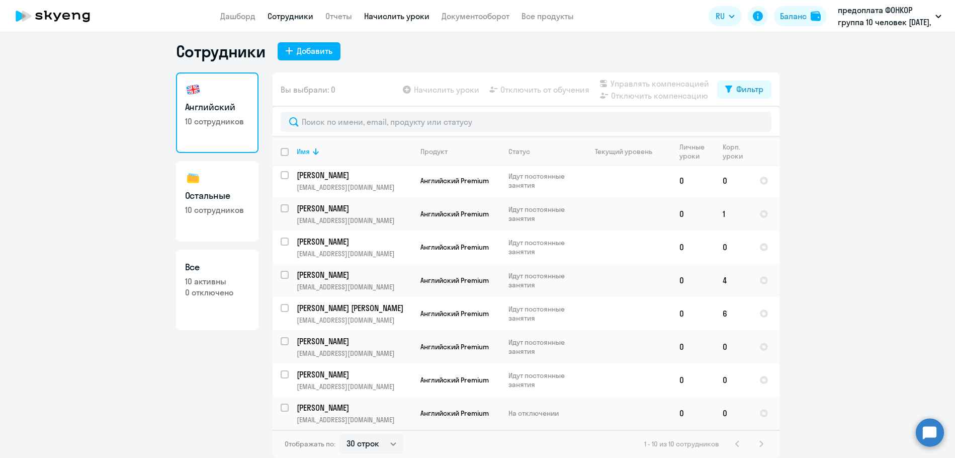 This screenshot has height=458, width=955. I want to click on a: Дашборд, so click(238, 16).